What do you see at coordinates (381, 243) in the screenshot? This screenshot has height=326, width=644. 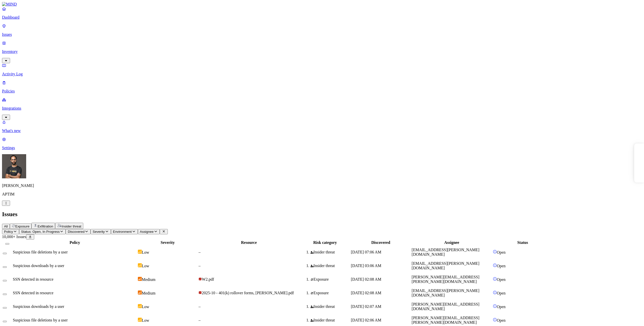 I see `div: Discovered` at bounding box center [381, 243].